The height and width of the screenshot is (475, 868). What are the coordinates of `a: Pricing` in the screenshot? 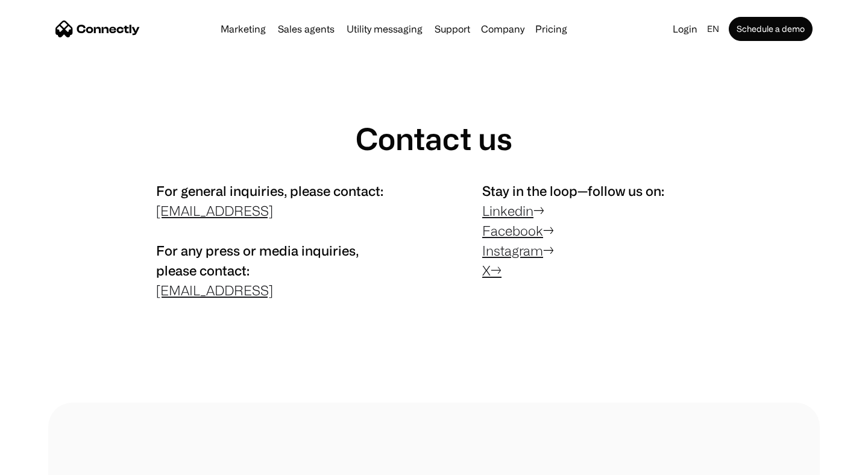 It's located at (551, 29).